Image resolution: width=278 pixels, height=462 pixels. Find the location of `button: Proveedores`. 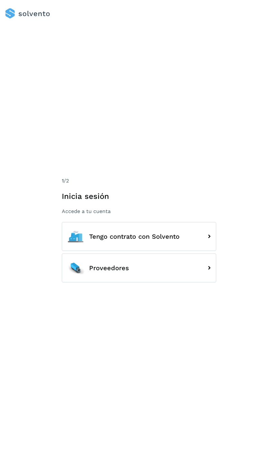

button: Proveedores is located at coordinates (139, 268).